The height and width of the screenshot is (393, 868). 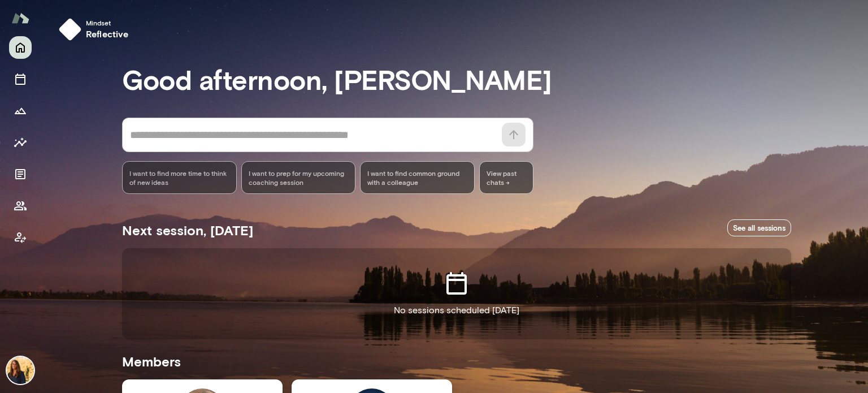 What do you see at coordinates (20, 237) in the screenshot?
I see `button: Client app` at bounding box center [20, 237].